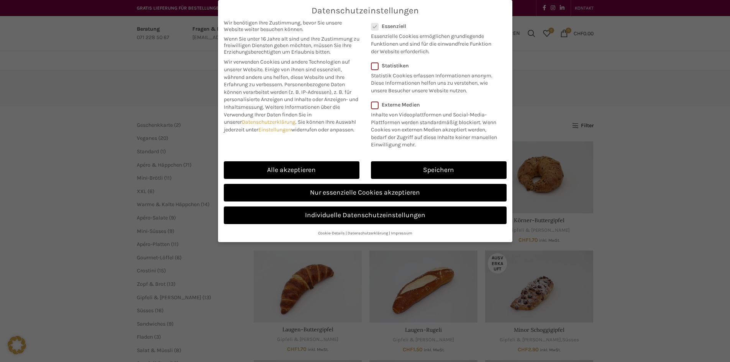  What do you see at coordinates (292, 170) in the screenshot?
I see `a: Alle akzeptieren` at bounding box center [292, 170].